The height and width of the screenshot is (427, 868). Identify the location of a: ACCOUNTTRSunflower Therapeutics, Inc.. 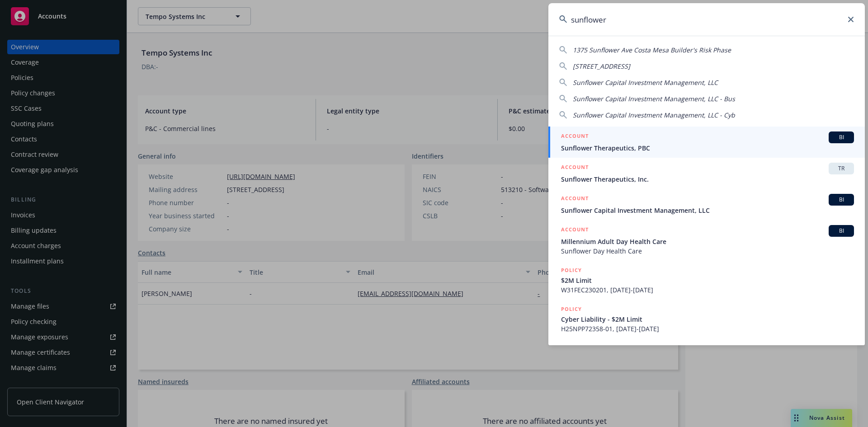
(707, 173).